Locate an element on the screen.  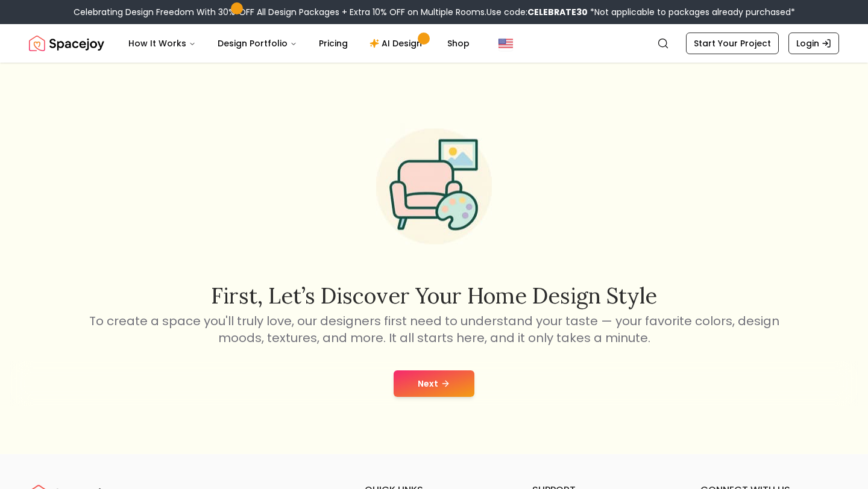
p: To create a space you'll truly love, our designers first need to understand your taste — your fav... is located at coordinates (434, 329).